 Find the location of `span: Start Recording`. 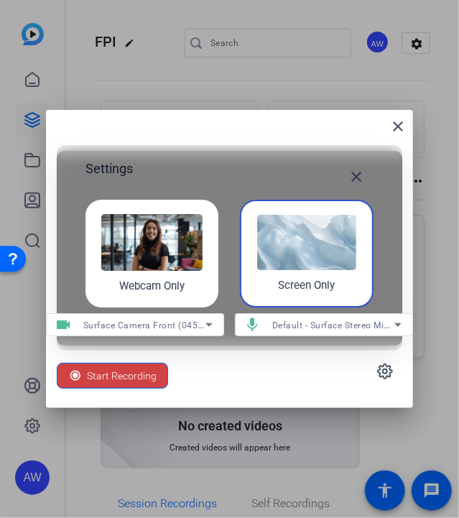

span: Start Recording is located at coordinates (121, 376).